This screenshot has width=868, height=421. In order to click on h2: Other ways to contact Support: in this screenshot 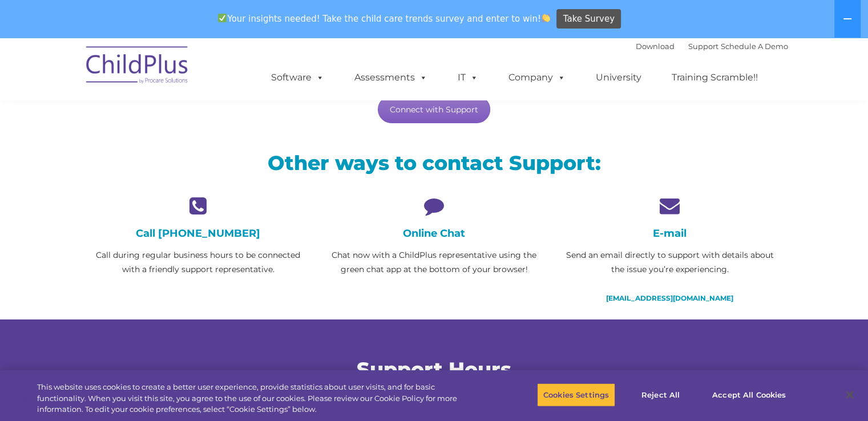, I will do `click(434, 163)`.